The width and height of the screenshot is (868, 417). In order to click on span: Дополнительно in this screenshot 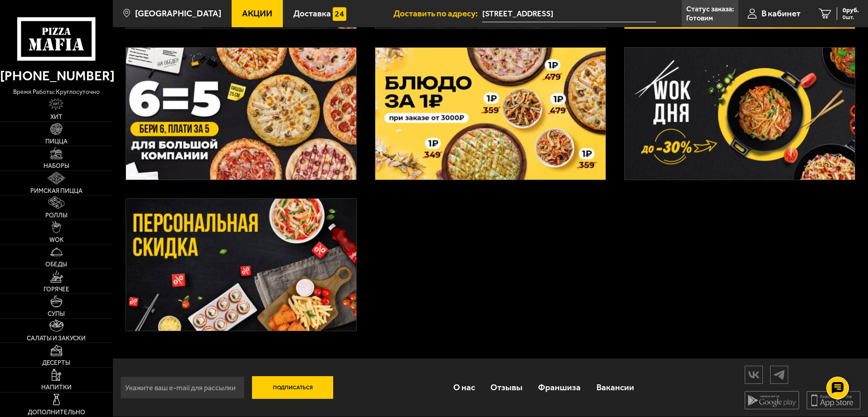, I will do `click(56, 412)`.